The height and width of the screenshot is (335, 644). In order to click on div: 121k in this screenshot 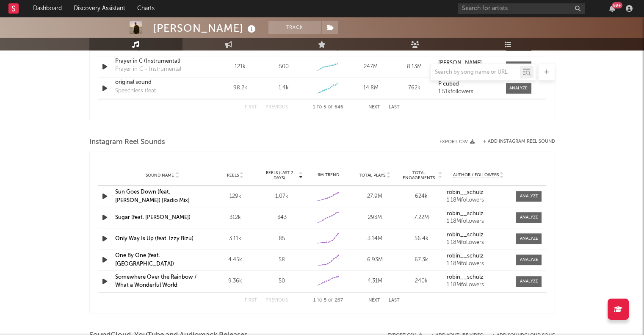, I will do `click(240, 67)`.